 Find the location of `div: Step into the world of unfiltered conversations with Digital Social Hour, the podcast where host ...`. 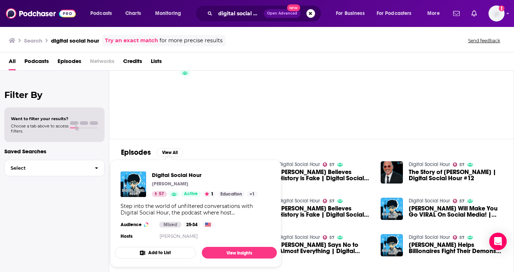

div: Step into the world of unfiltered conversations with Digital Social Hour, the podcast where host ... is located at coordinates (196, 210).